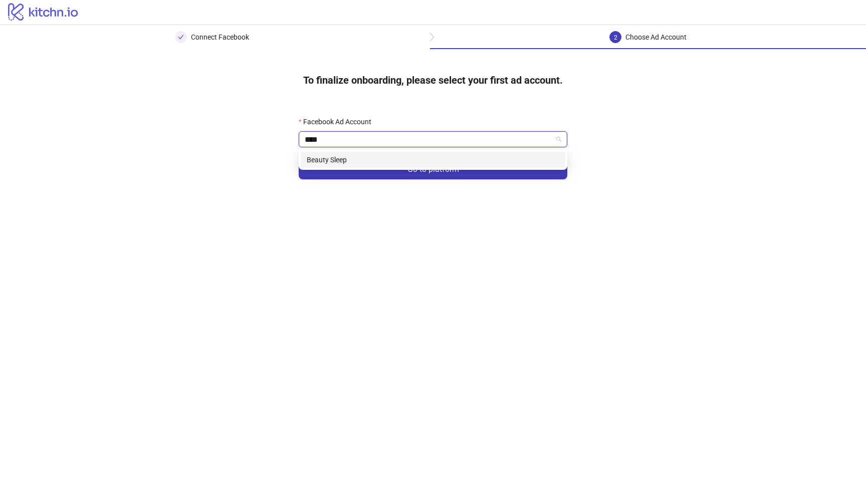 This screenshot has width=866, height=497. What do you see at coordinates (181, 37) in the screenshot?
I see `span: check` at bounding box center [181, 37].